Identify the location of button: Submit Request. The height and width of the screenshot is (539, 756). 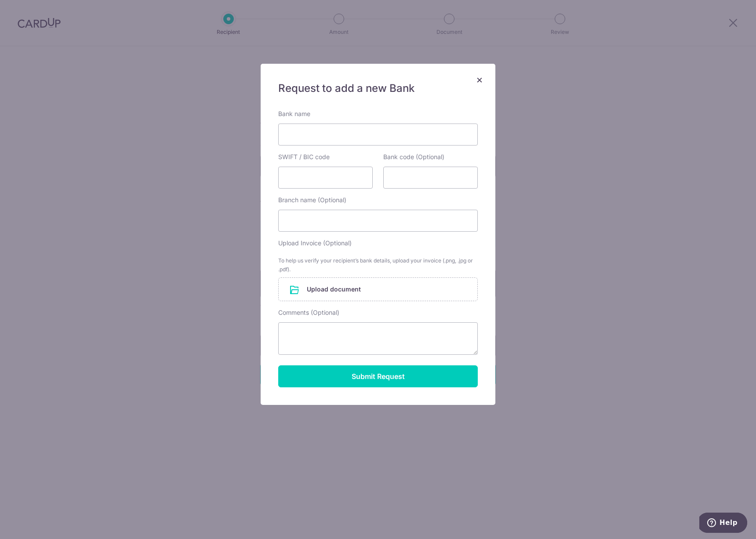
(378, 376).